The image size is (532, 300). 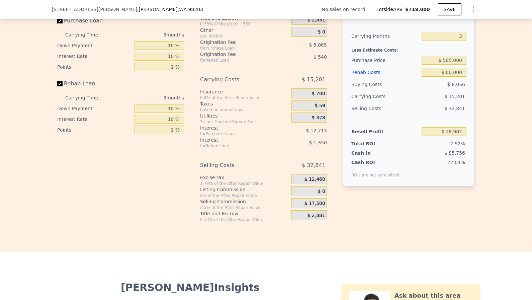 I want to click on span: $ 12,713, so click(x=317, y=131).